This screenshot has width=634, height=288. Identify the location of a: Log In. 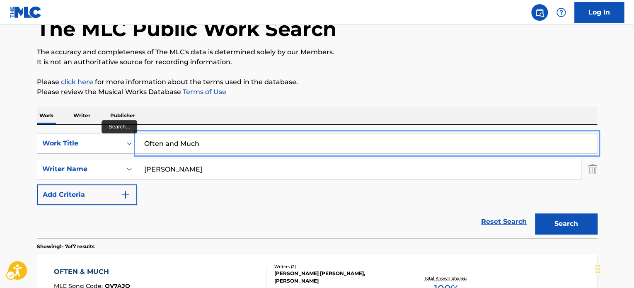
(599, 12).